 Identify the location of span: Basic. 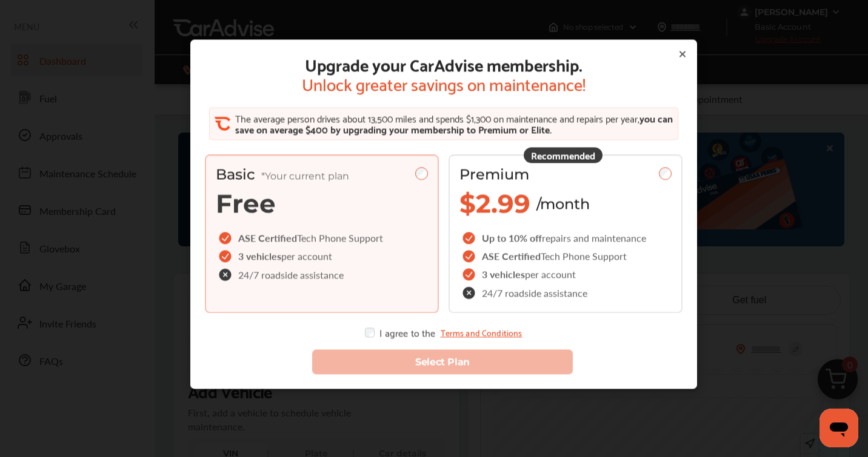
(283, 175).